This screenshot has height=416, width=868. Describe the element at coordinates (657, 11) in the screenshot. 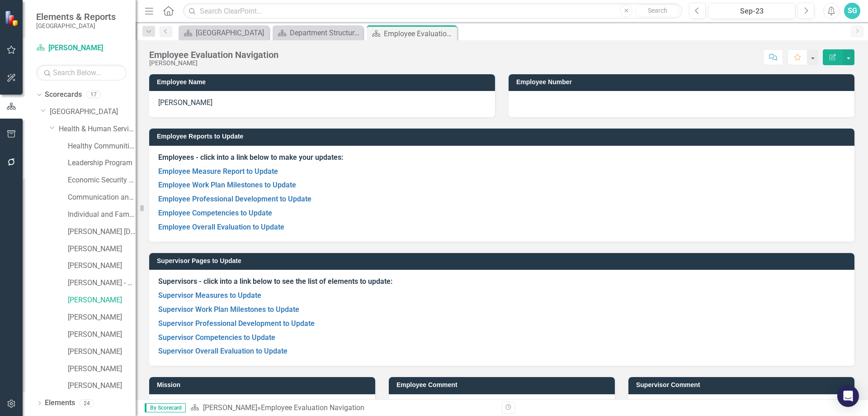

I see `button: Search` at that location.